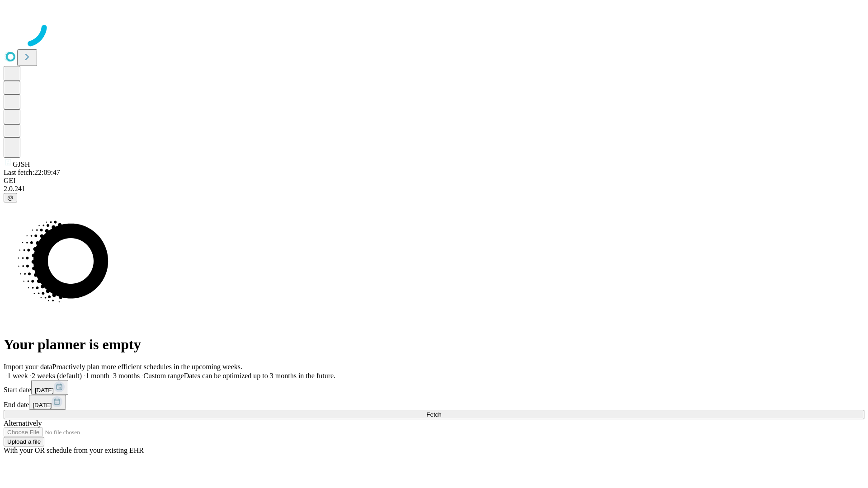 This screenshot has height=488, width=868. I want to click on span: 2 weeks (default), so click(57, 376).